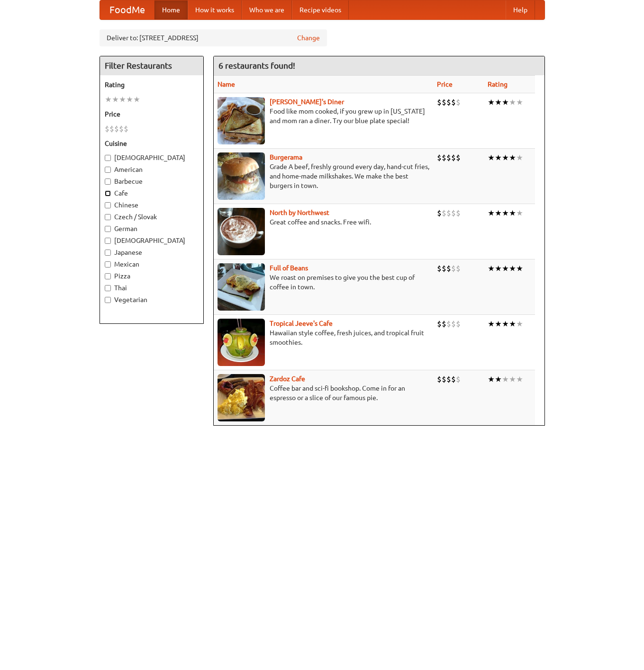 This screenshot has width=644, height=670. I want to click on label: Japanese, so click(152, 253).